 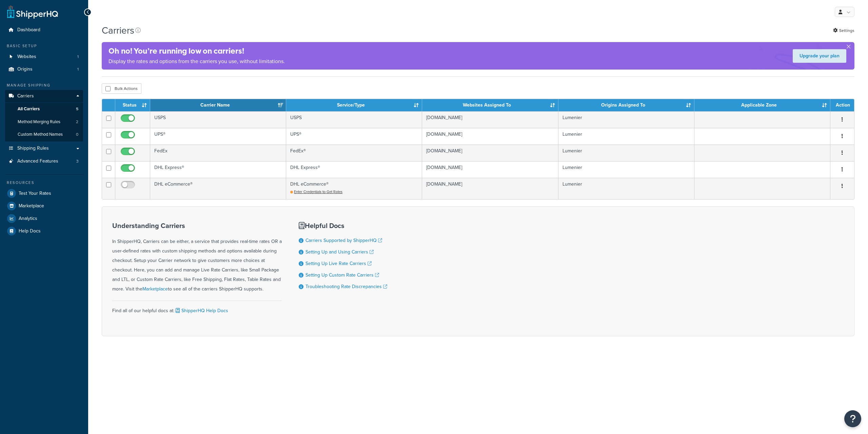 I want to click on th: Action, so click(x=843, y=105).